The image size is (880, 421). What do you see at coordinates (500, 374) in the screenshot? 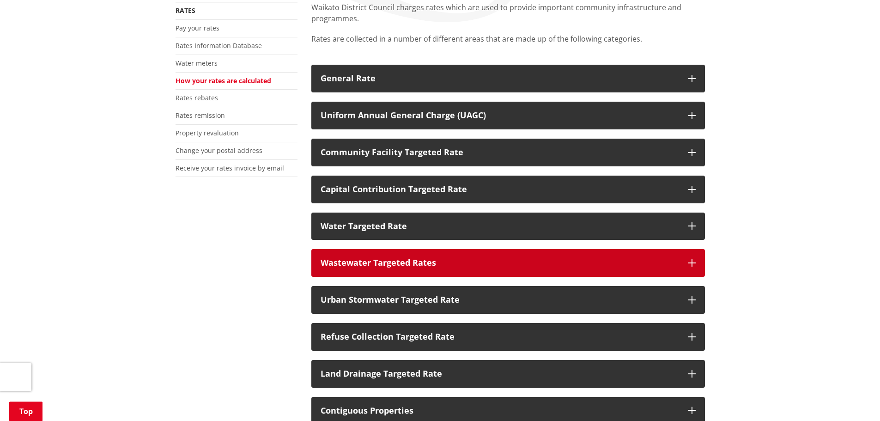
I see `div: Land Drainage Targeted Rate` at bounding box center [500, 374].